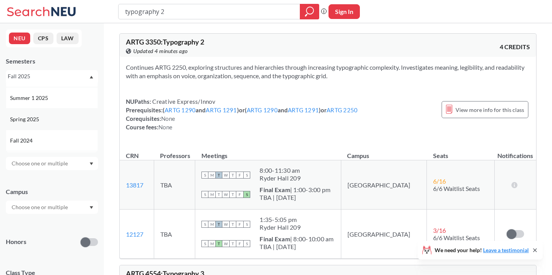 The image size is (552, 275). I want to click on div: Fall 2025, so click(48, 76).